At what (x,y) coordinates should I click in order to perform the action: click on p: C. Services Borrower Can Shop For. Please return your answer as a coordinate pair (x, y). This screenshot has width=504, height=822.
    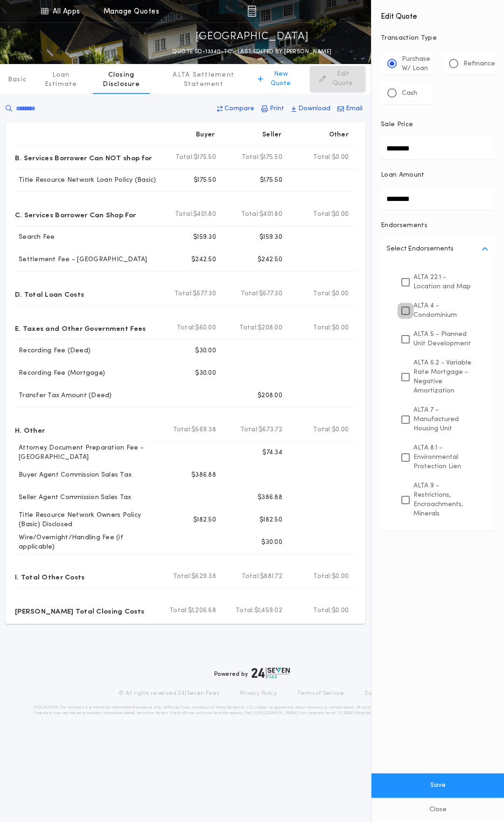
    Looking at the image, I should click on (75, 214).